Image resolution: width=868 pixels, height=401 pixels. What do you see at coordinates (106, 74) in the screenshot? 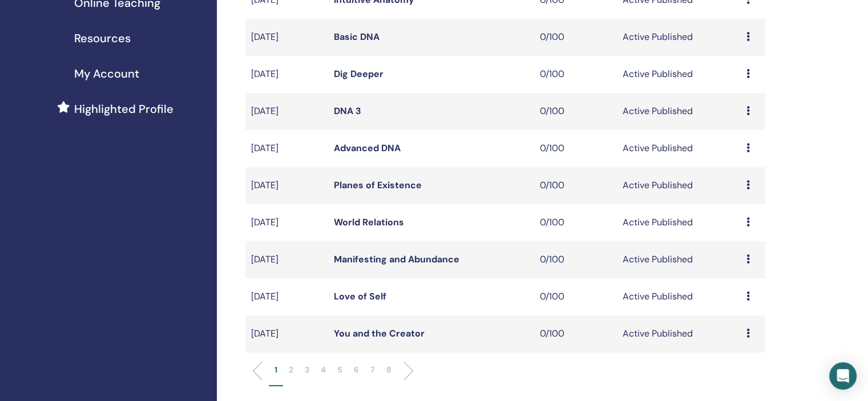
I see `span: My Account` at bounding box center [106, 74].